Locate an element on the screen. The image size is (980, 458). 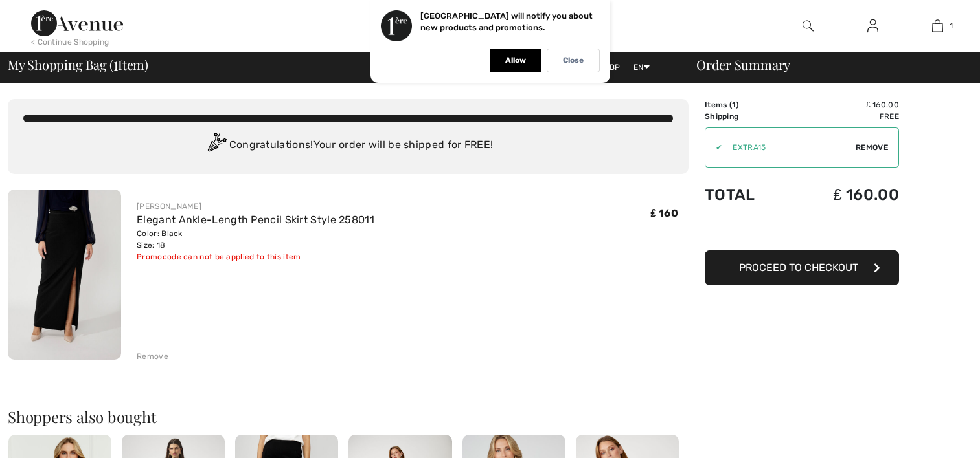
a: Sign In is located at coordinates (873, 26).